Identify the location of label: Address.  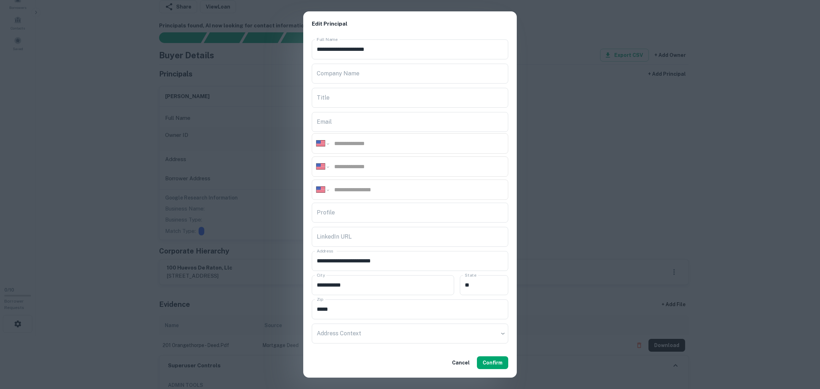
(325, 251).